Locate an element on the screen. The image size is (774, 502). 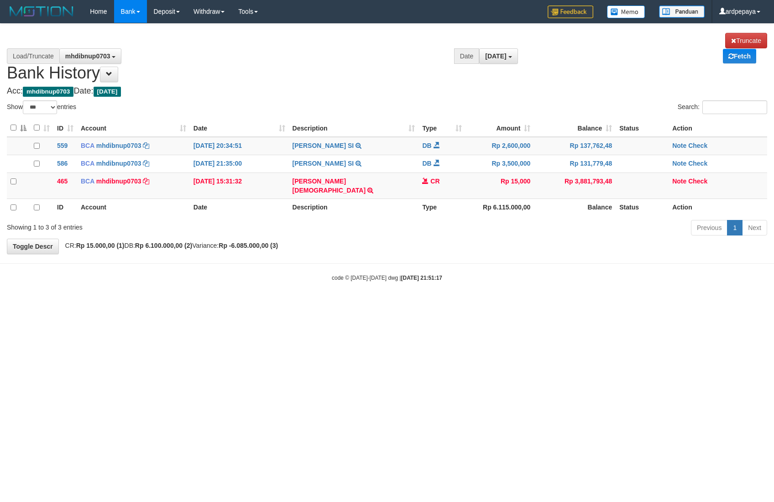
span: CR: DB: Variance: is located at coordinates (169, 246).